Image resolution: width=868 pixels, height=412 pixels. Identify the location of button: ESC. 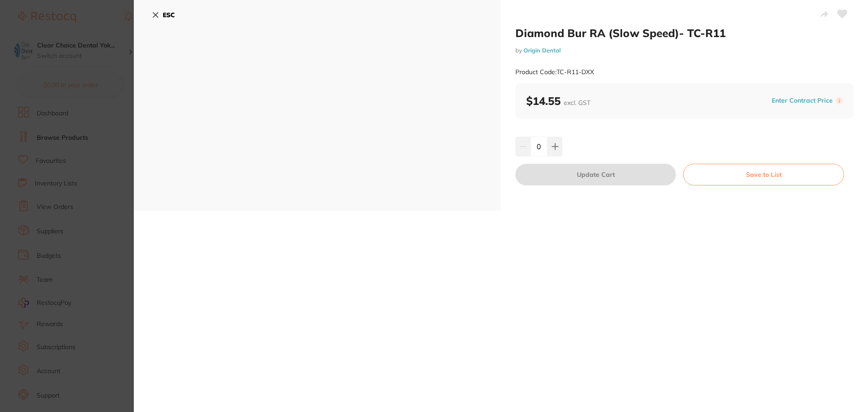
(163, 15).